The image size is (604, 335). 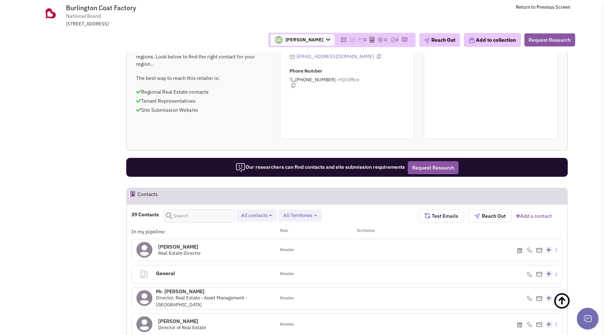 What do you see at coordinates (352, 40) in the screenshot?
I see `img: icon-note.png` at bounding box center [352, 40].